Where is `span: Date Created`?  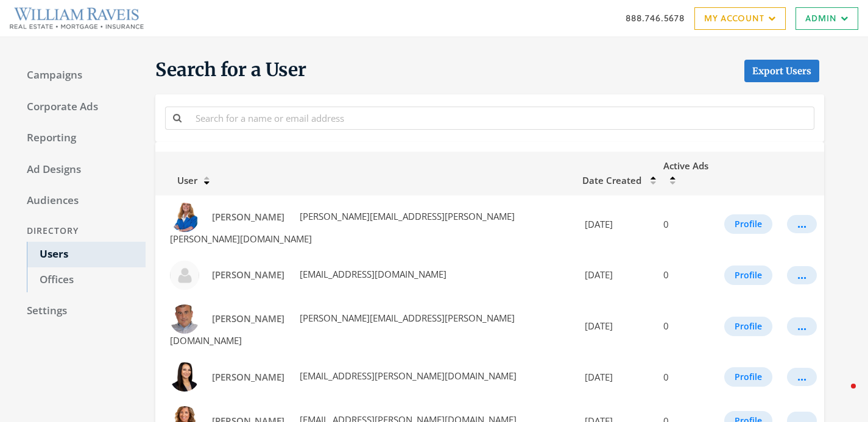
span: Date Created is located at coordinates (611, 180).